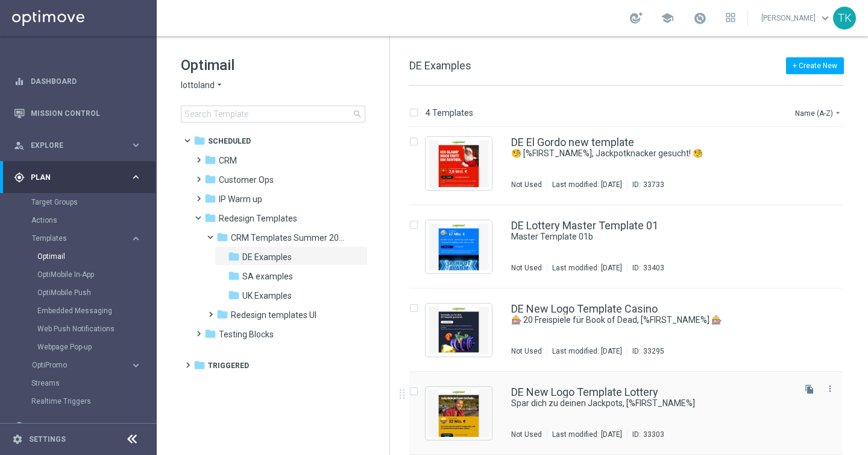  Describe the element at coordinates (96, 329) in the screenshot. I see `div: Web Push Notifications` at that location.